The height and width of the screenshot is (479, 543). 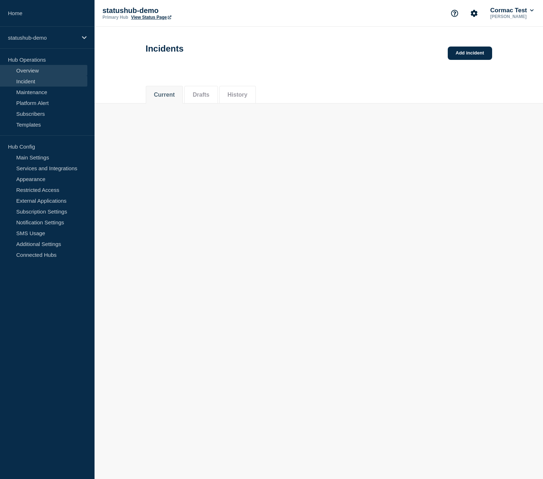 I want to click on button: Drafts, so click(x=201, y=95).